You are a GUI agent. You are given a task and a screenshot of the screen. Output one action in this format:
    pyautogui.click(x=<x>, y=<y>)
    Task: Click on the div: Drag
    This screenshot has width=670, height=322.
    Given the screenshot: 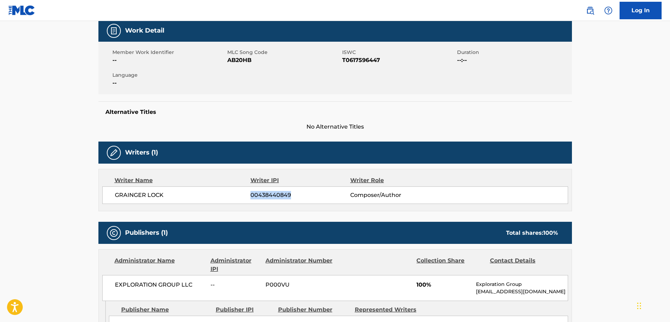 What is the action you would take?
    pyautogui.click(x=639, y=306)
    